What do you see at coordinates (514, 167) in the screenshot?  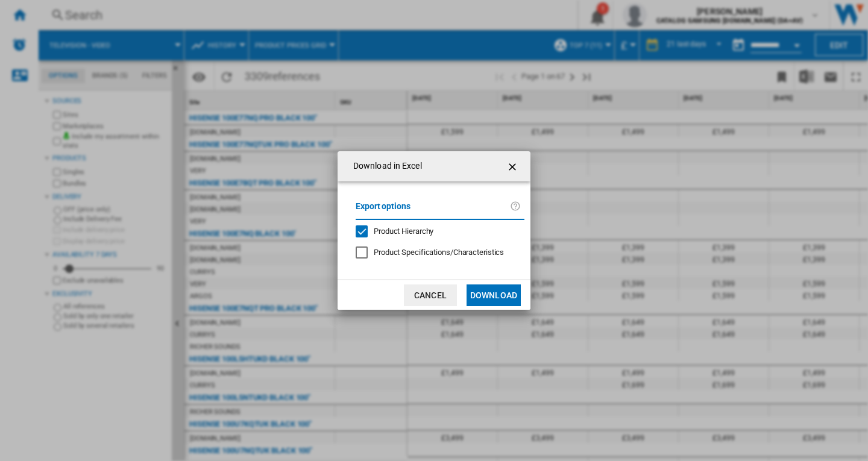 I see `ng-md-icon: getI18NText('BUTTONS.CLOSE_DIALOG')` at bounding box center [514, 167].